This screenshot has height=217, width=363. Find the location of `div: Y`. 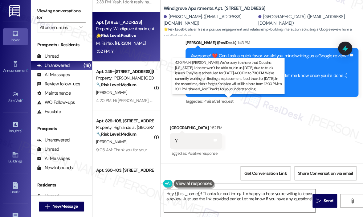

div: Y is located at coordinates (176, 141).